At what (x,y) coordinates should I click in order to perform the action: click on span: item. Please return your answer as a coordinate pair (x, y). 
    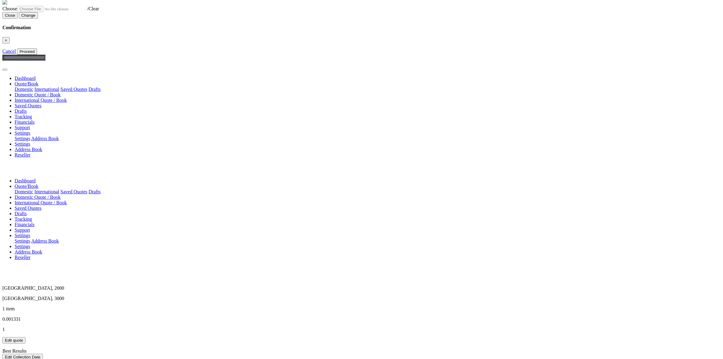
    Looking at the image, I should click on (10, 308).